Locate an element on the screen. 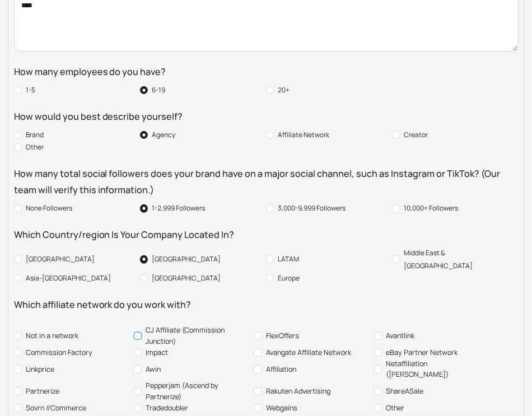  span: Pepperjam (Ascend by Partnerize) is located at coordinates (195, 391).